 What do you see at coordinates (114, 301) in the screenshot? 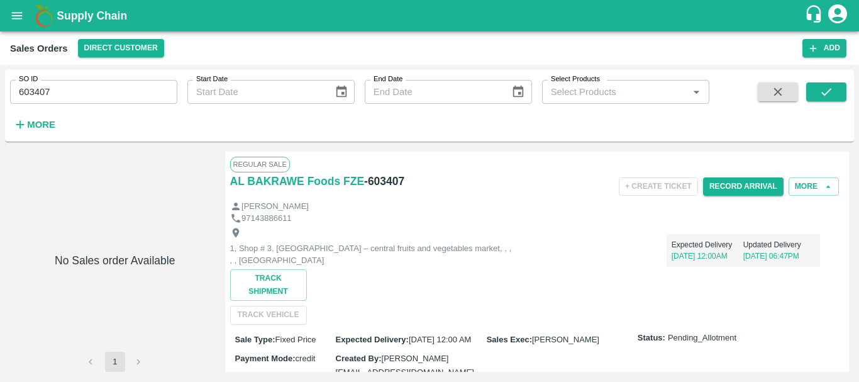
I see `h6: No Sales order Available` at bounding box center [114, 301].